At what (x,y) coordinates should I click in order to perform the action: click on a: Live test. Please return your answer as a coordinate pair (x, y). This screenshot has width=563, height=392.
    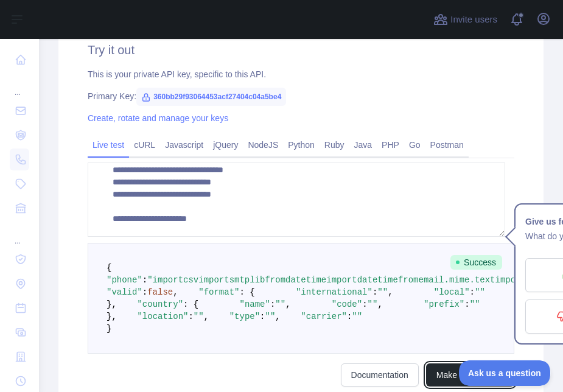
    Looking at the image, I should click on (108, 145).